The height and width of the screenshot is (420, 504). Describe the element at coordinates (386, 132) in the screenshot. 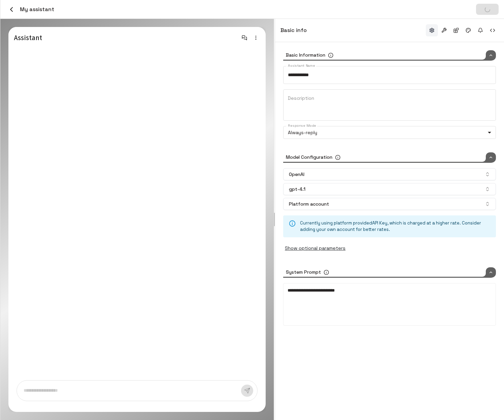

I see `p: Always-reply` at that location.